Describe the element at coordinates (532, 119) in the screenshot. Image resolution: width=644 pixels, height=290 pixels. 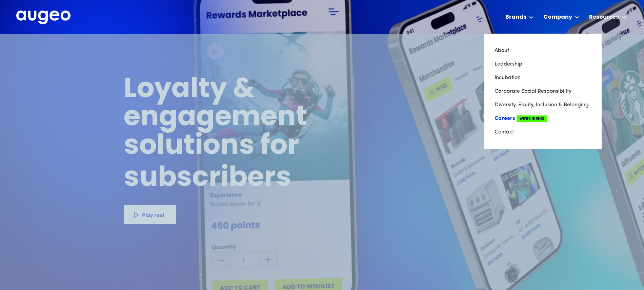
I see `span: We're Hiring` at that location.